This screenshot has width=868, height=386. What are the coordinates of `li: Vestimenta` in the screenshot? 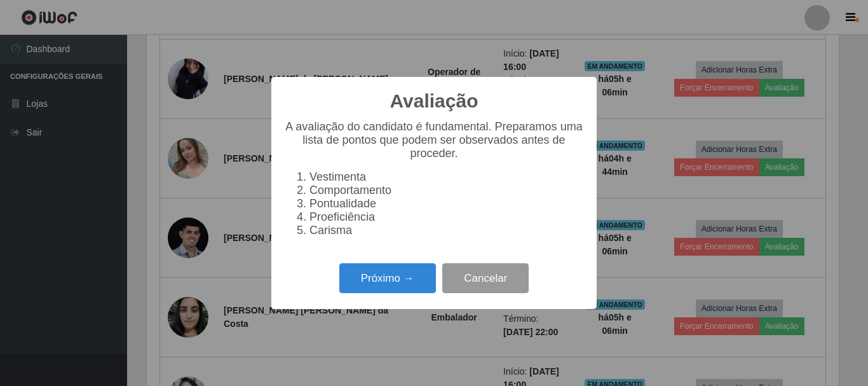 It's located at (447, 177).